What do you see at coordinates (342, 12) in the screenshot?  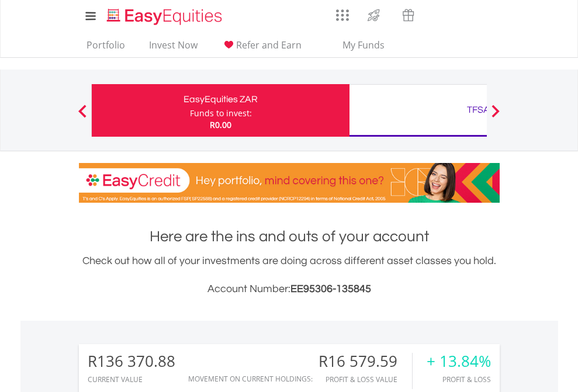 I see `a: AppsGrid` at bounding box center [342, 12].